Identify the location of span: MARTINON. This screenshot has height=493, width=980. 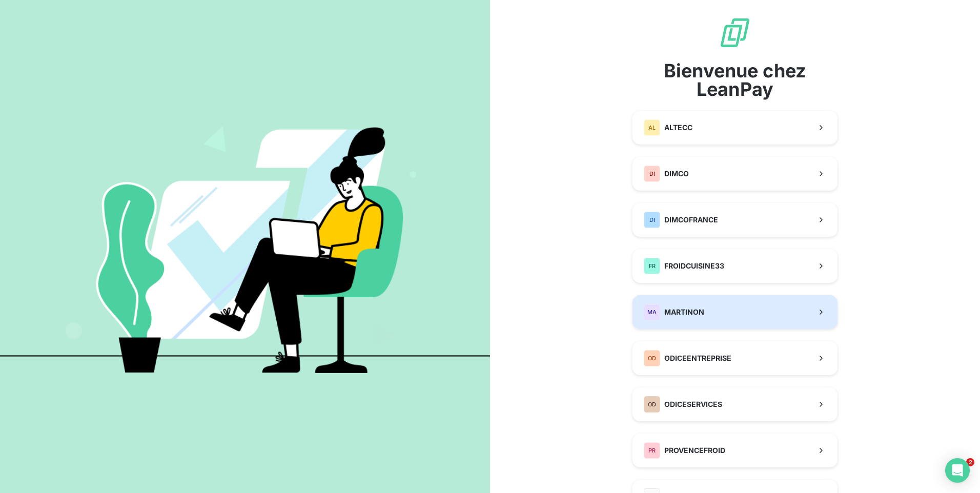
(685, 312).